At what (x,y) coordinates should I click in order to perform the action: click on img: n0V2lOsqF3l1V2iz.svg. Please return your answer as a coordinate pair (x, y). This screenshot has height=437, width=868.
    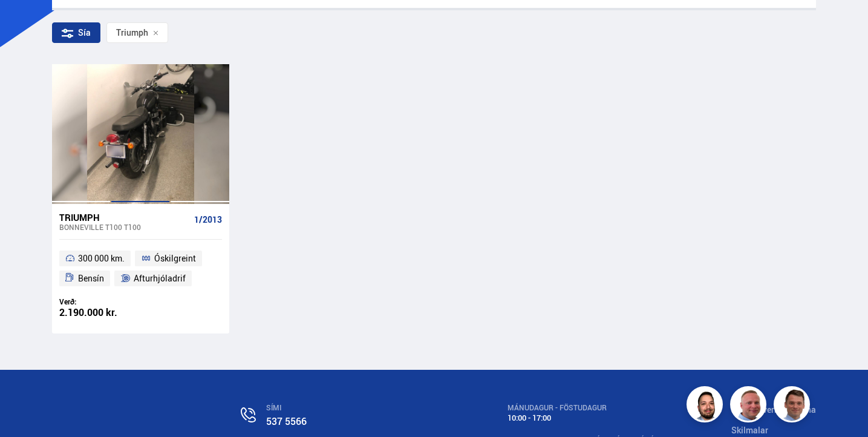
    Looking at the image, I should click on (248, 415).